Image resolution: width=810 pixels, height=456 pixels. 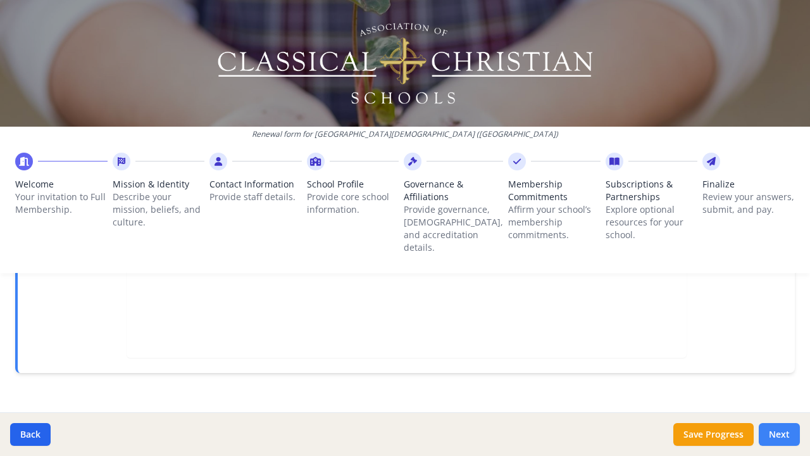 I want to click on span: Governance & Affiliations, so click(x=453, y=191).